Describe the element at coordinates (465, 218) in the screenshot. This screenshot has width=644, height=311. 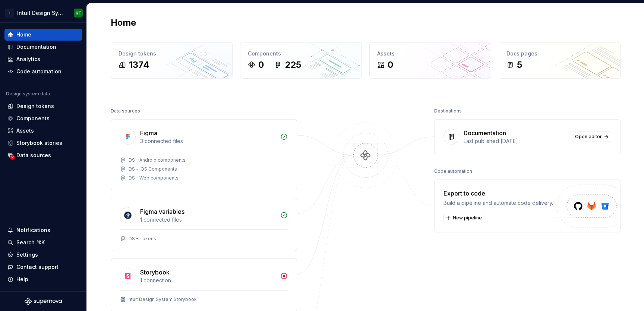
I see `button: New pipeline` at that location.